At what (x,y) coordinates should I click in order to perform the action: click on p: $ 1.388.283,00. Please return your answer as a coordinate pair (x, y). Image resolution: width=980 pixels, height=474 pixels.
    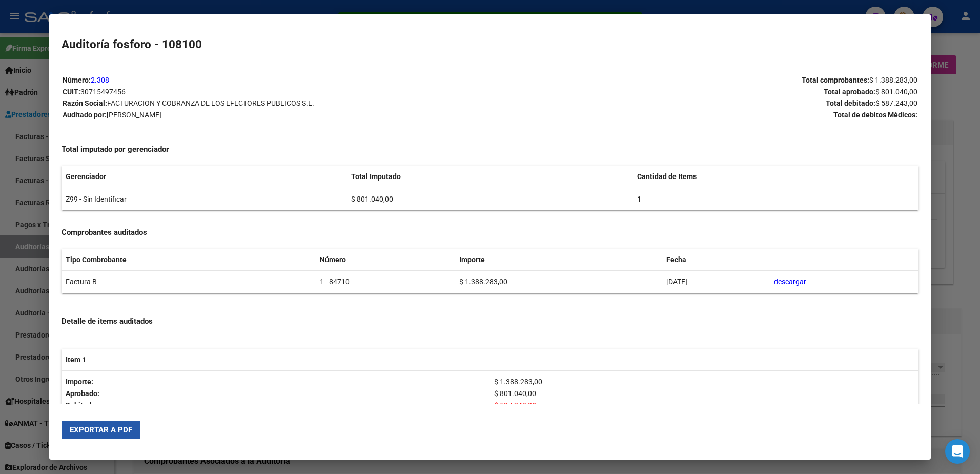
    Looking at the image, I should click on (705, 382).